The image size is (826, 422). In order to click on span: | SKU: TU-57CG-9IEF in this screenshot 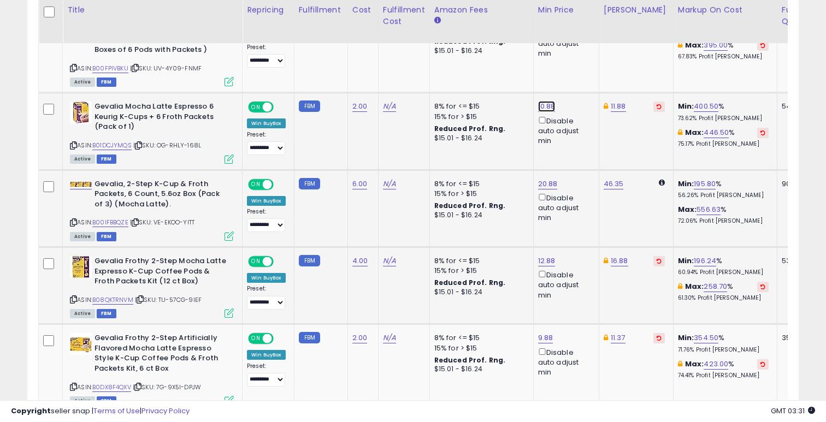, I will do `click(168, 300)`.